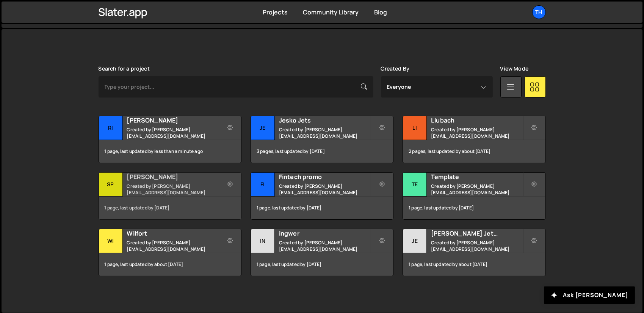  Describe the element at coordinates (173, 233) in the screenshot. I see `h2: Wilfort` at that location.